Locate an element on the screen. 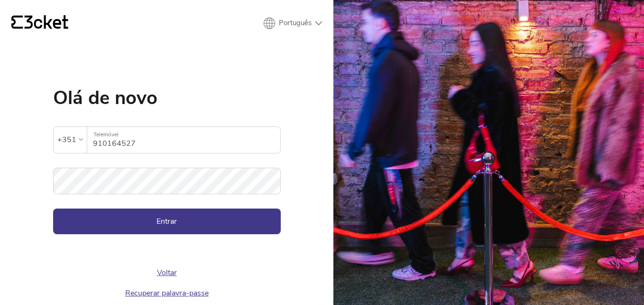 Image resolution: width=644 pixels, height=305 pixels. label: Telemóvel is located at coordinates (183, 134).